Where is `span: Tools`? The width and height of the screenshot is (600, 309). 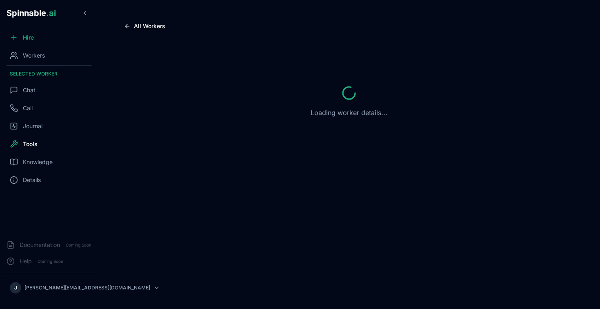
span: Tools is located at coordinates (30, 144).